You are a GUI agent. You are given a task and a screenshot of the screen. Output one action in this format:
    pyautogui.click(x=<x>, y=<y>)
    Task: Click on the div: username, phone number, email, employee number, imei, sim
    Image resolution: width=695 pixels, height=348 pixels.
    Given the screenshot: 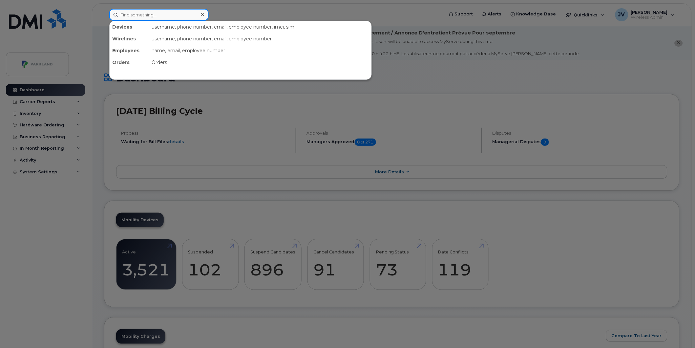 What is the action you would take?
    pyautogui.click(x=260, y=27)
    